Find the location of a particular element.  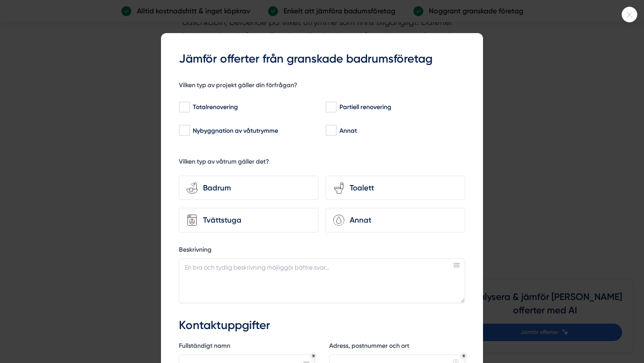

input: Partiell renovering is located at coordinates (331, 107).